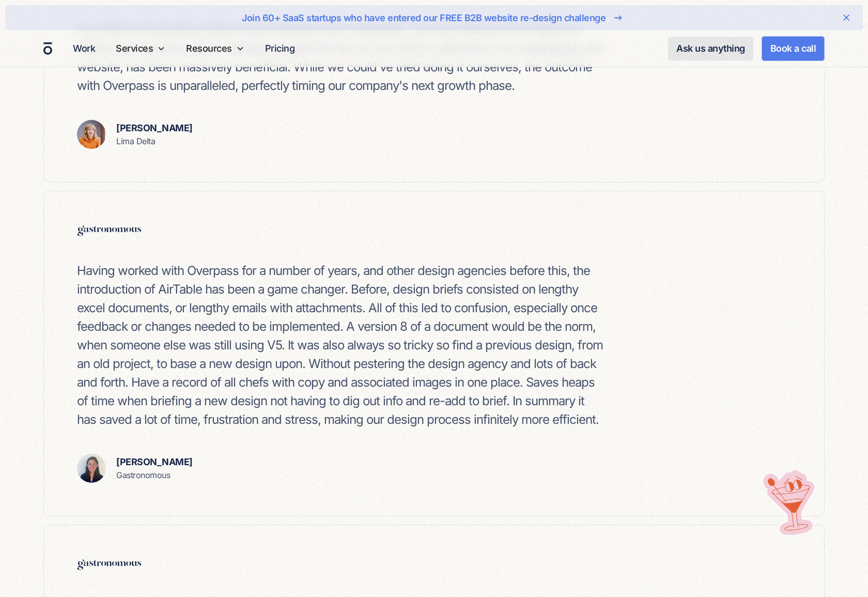 The width and height of the screenshot is (868, 597). What do you see at coordinates (155, 141) in the screenshot?
I see `p: Lima Delta` at bounding box center [155, 141].